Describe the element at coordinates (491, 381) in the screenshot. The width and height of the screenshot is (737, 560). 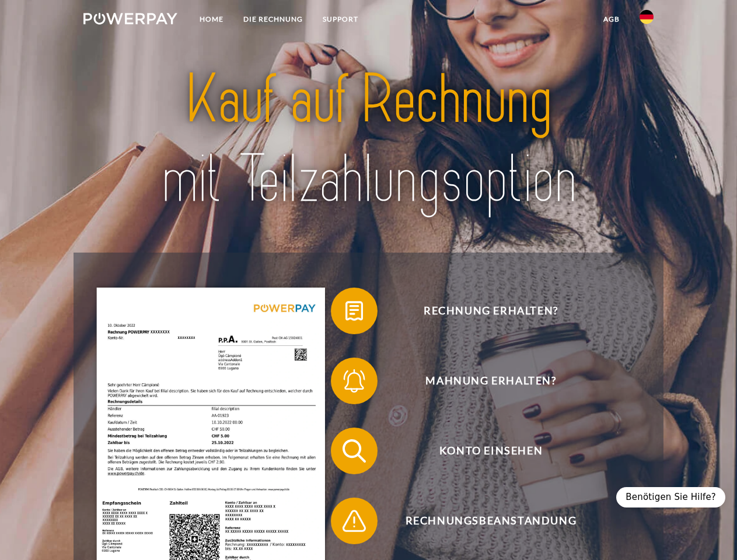
I see `span: Mahnung erhalten?` at that location.